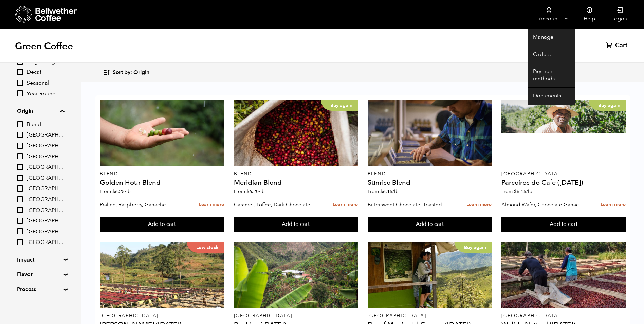 The image size is (644, 324). What do you see at coordinates (551, 75) in the screenshot?
I see `a: Payment methods` at bounding box center [551, 75].